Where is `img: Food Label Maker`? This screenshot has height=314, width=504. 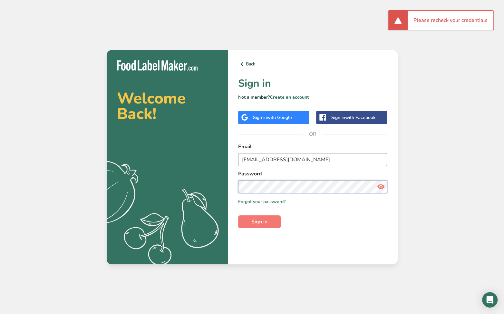 img: Food Label Maker is located at coordinates (157, 65).